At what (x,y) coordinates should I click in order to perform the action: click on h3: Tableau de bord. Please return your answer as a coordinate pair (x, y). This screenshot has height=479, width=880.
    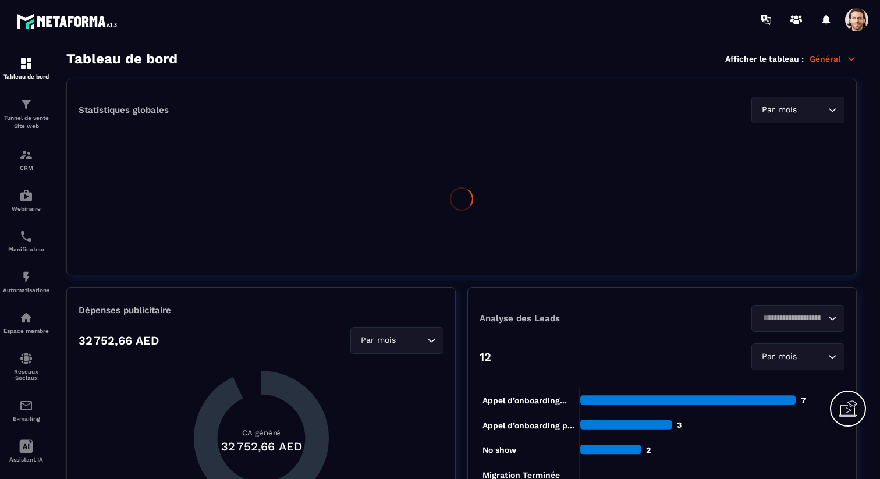
    Looking at the image, I should click on (122, 59).